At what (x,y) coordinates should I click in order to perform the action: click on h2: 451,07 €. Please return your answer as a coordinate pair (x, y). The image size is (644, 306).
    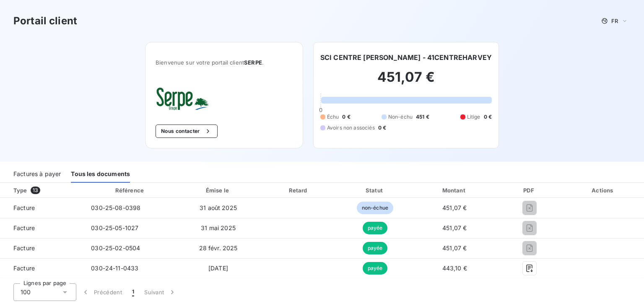
    Looking at the image, I should click on (406, 81).